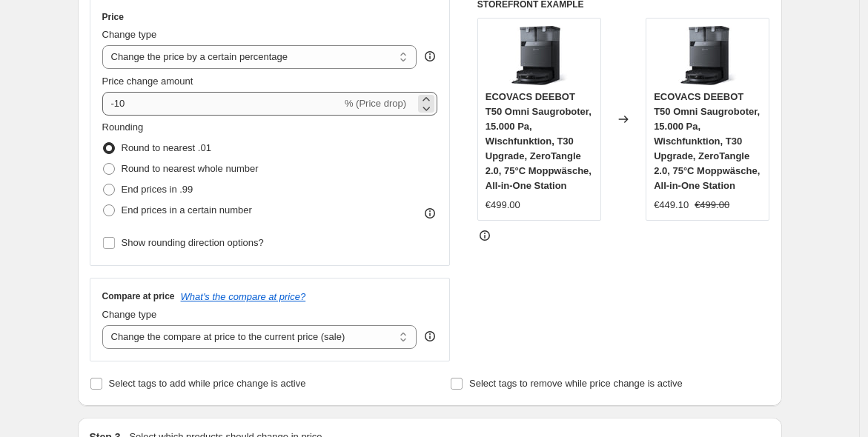  I want to click on span: End prices in .99, so click(157, 189).